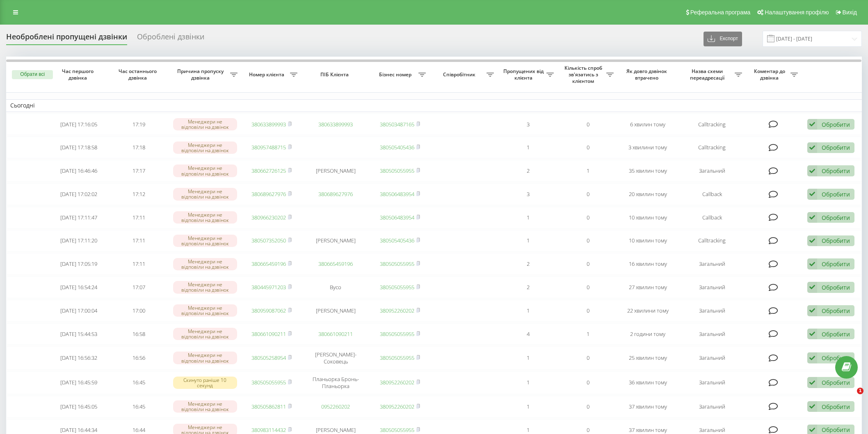 This screenshot has width=868, height=434. I want to click on a: 380505405436, so click(397, 147).